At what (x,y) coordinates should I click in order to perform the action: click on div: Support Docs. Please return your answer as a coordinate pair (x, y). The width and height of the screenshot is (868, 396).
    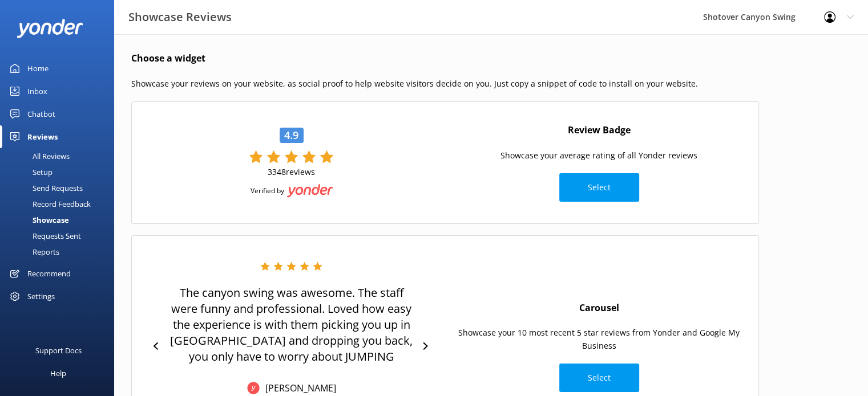
    Looking at the image, I should click on (58, 350).